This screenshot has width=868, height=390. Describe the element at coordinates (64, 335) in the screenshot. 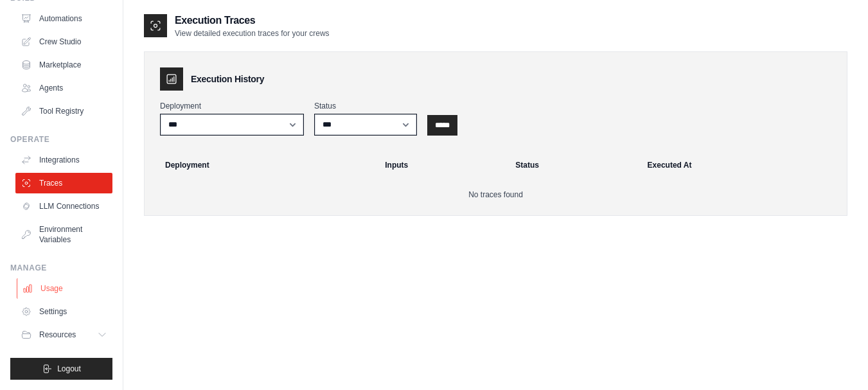

I see `button: Resources` at that location.